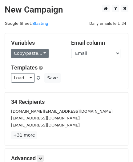 Image resolution: width=133 pixels, height=162 pixels. I want to click on h5: Advanced, so click(66, 159).